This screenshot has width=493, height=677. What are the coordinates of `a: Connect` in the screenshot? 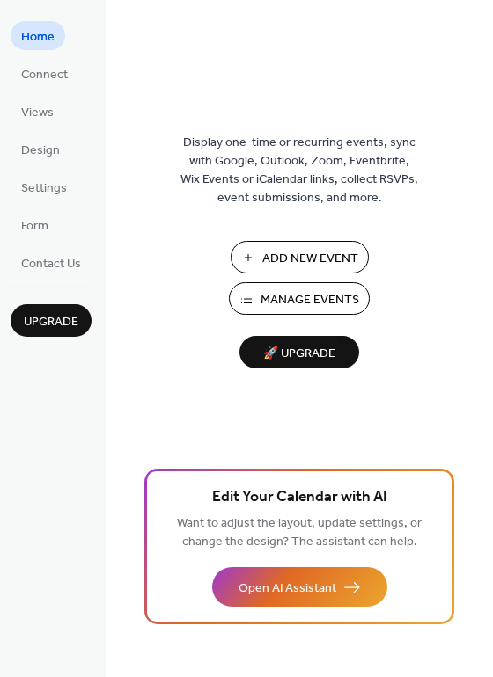 It's located at (44, 73).